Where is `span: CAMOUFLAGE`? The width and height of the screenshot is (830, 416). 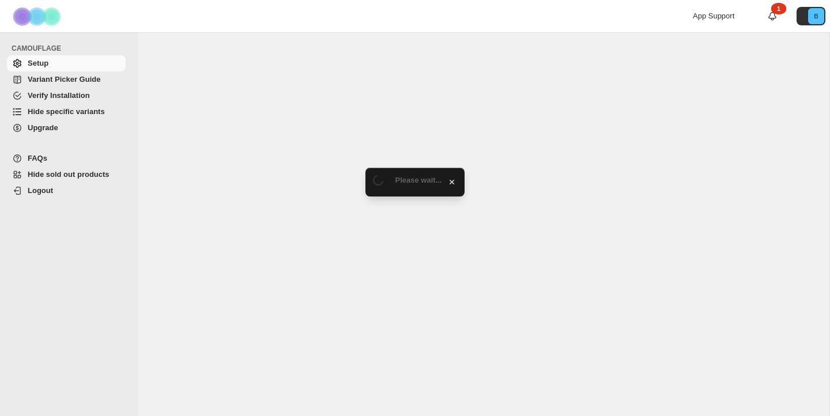
span: CAMOUFLAGE is located at coordinates (71, 48).